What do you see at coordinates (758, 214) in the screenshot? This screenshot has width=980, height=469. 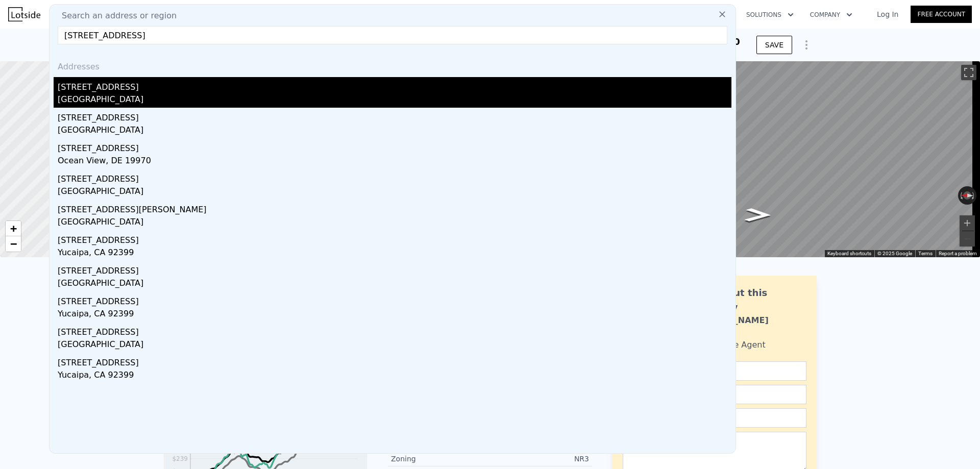 I see `path: Go South, 20th Ave` at bounding box center [758, 214].